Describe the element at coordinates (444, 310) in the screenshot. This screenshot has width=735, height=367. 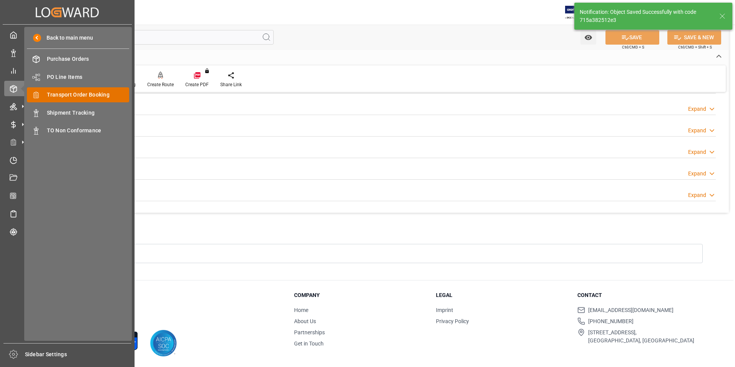
I see `a: Imprint` at that location.